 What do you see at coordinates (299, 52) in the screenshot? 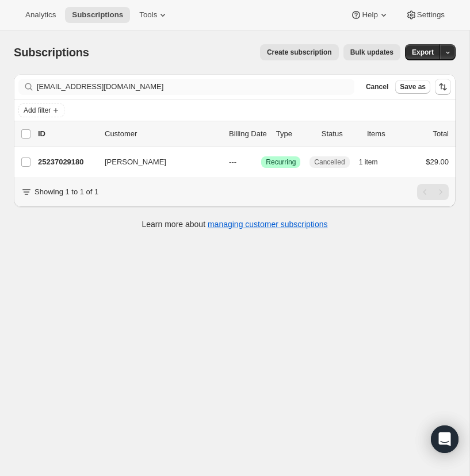
I see `span: Create subscription` at bounding box center [299, 52].